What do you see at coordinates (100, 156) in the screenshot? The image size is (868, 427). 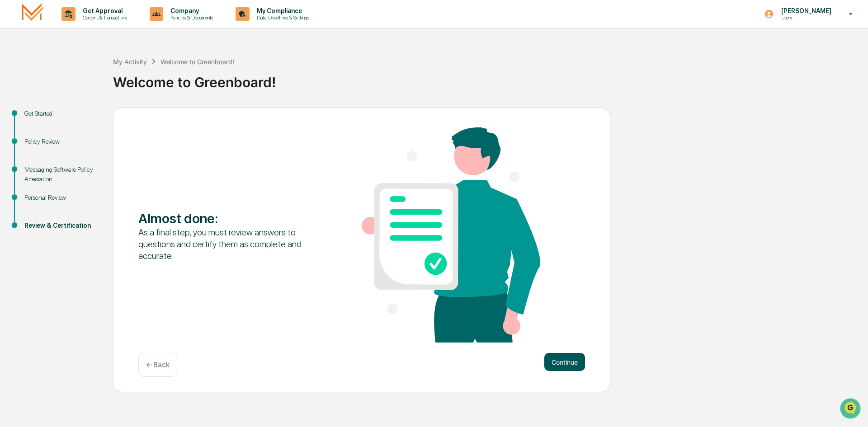 I see `span: Pylon` at bounding box center [100, 156].